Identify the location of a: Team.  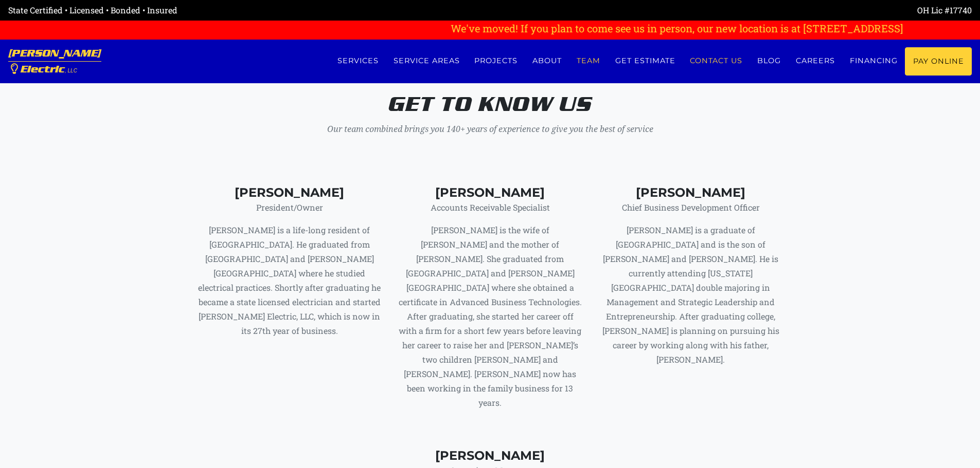
(588, 61).